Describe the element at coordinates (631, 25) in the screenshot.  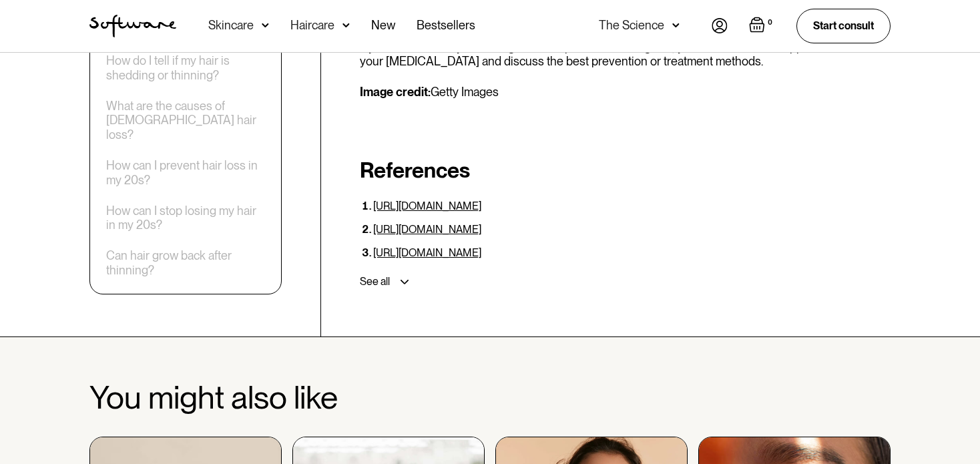
I see `div: The Science` at that location.